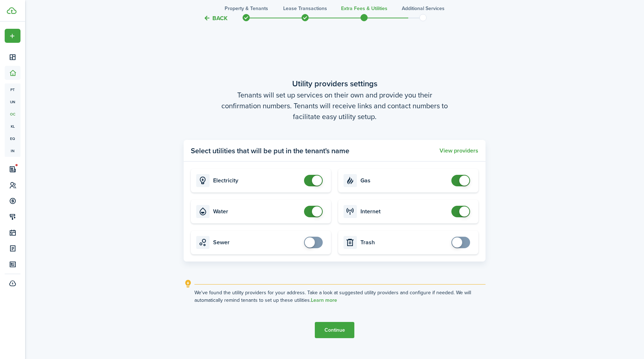 The image size is (644, 359). What do you see at coordinates (13, 114) in the screenshot?
I see `span: oc` at bounding box center [13, 114].